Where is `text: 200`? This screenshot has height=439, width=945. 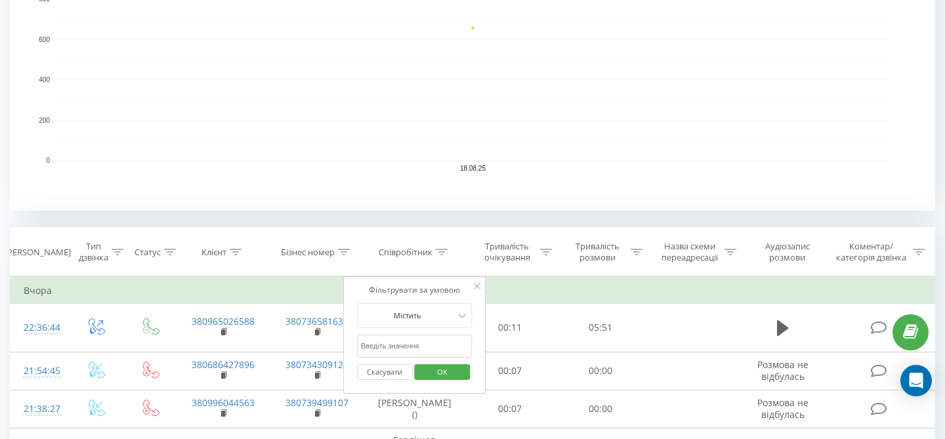
text: 200 is located at coordinates (44, 120).